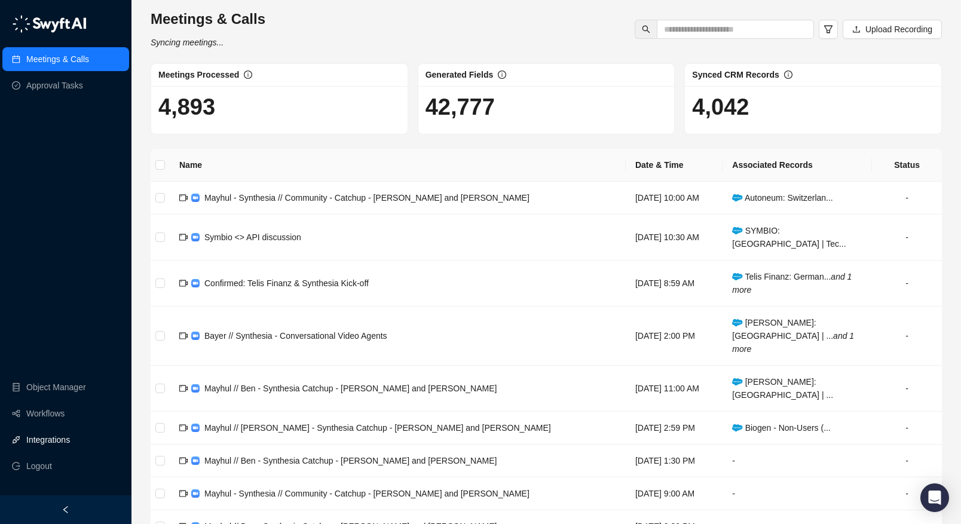  Describe the element at coordinates (735, 75) in the screenshot. I see `span: Synced CRM Records` at that location.